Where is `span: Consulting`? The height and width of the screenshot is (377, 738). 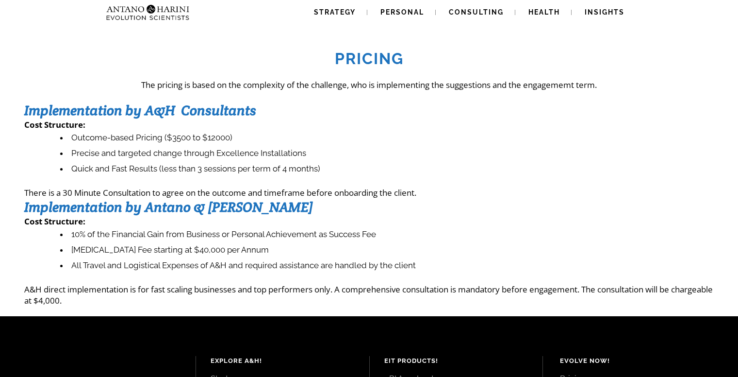 span: Consulting is located at coordinates (476, 12).